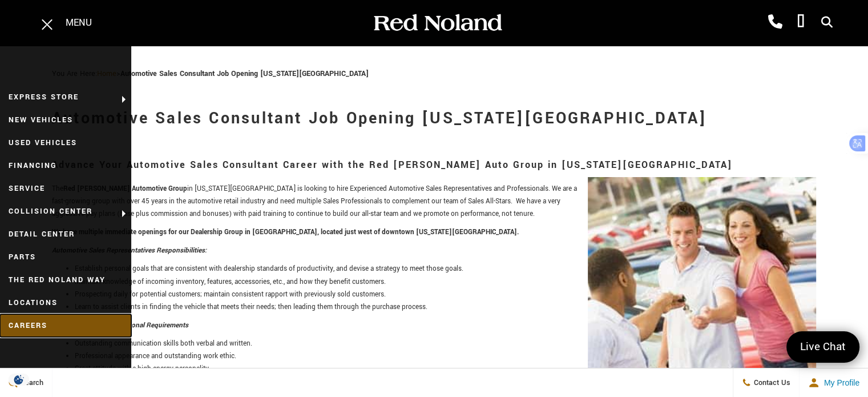 This screenshot has width=868, height=397. What do you see at coordinates (434, 74) in the screenshot?
I see `div: Breadcrumbs` at bounding box center [434, 74].